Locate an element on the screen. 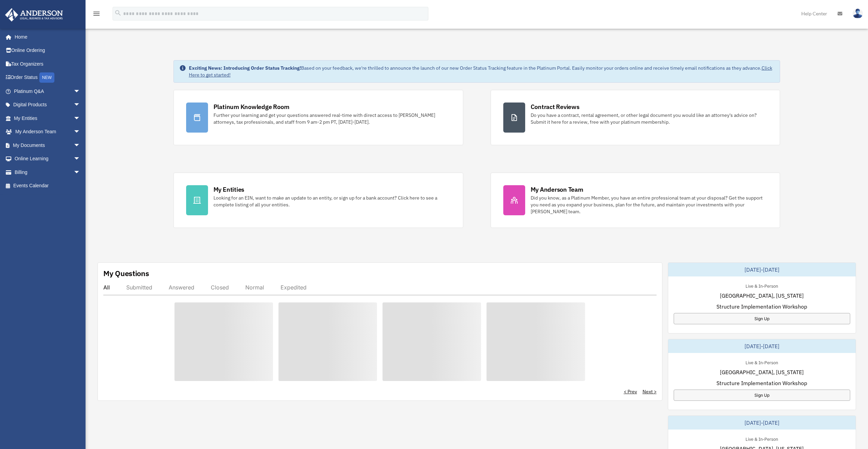 This screenshot has height=449, width=868. a: Tax Organizers is located at coordinates (47, 64).